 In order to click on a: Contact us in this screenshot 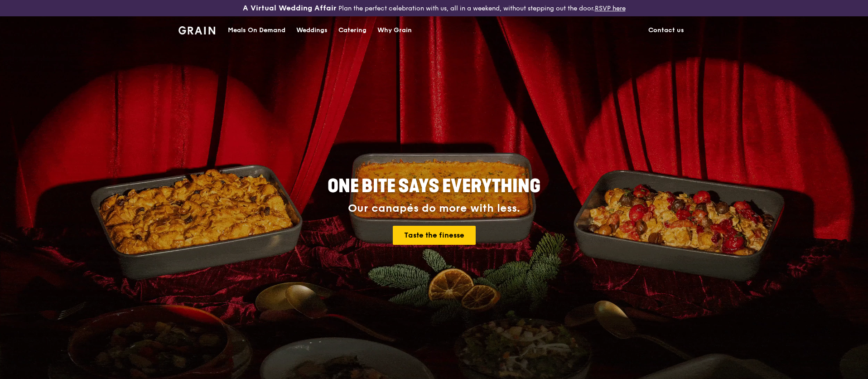, I will do `click(666, 30)`.